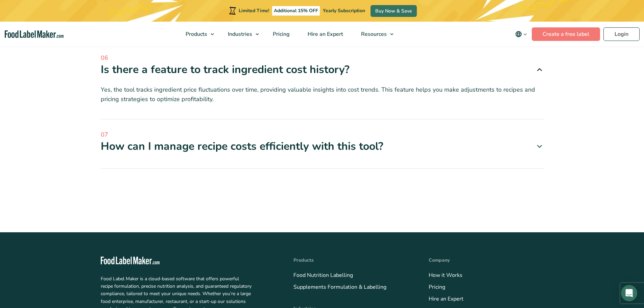 This screenshot has width=644, height=308. I want to click on span: Resources, so click(373, 34).